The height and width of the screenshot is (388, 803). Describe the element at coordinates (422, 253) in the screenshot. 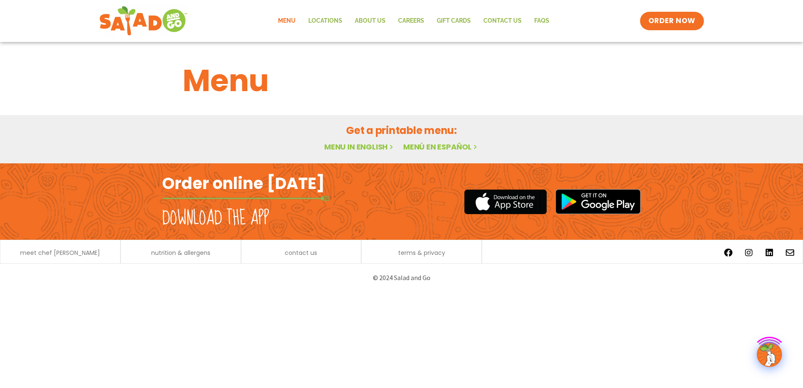

I see `a: terms & privacy` at that location.